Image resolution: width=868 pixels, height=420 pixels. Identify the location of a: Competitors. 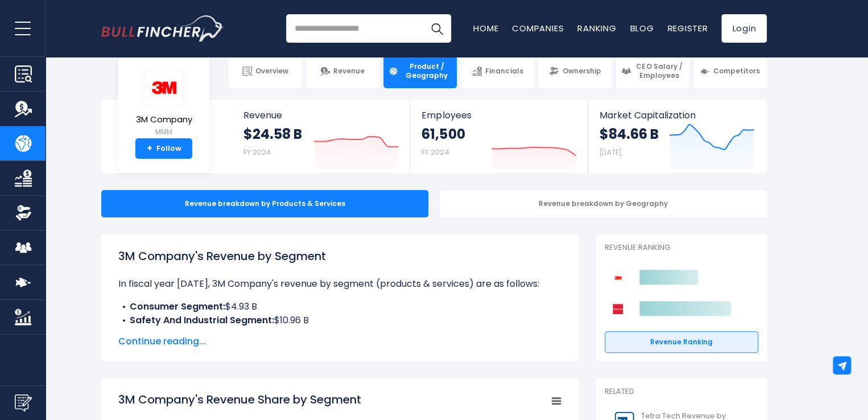
(729, 71).